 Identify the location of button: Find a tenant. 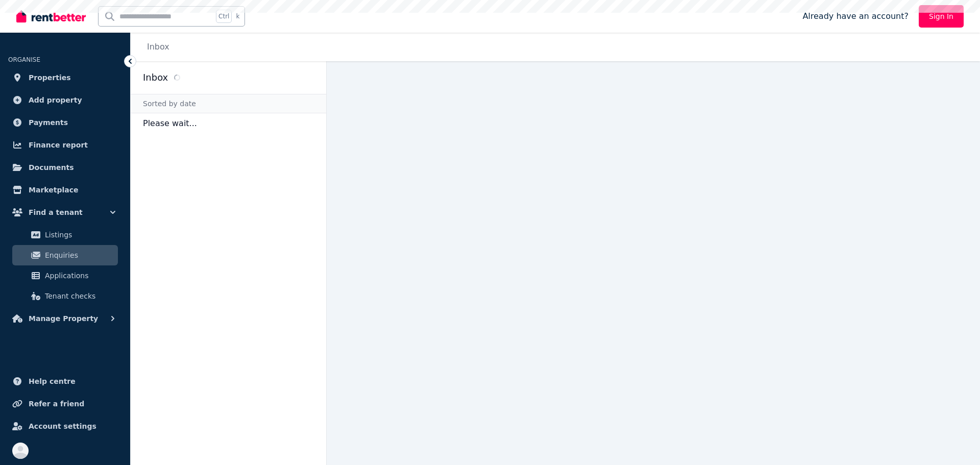
(65, 212).